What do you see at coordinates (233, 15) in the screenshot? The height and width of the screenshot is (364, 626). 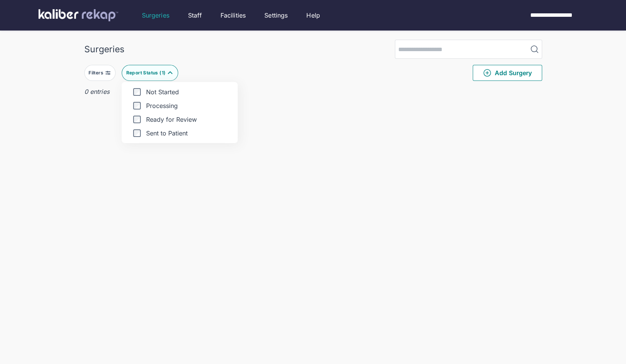 I see `a: Facilities` at bounding box center [233, 15].